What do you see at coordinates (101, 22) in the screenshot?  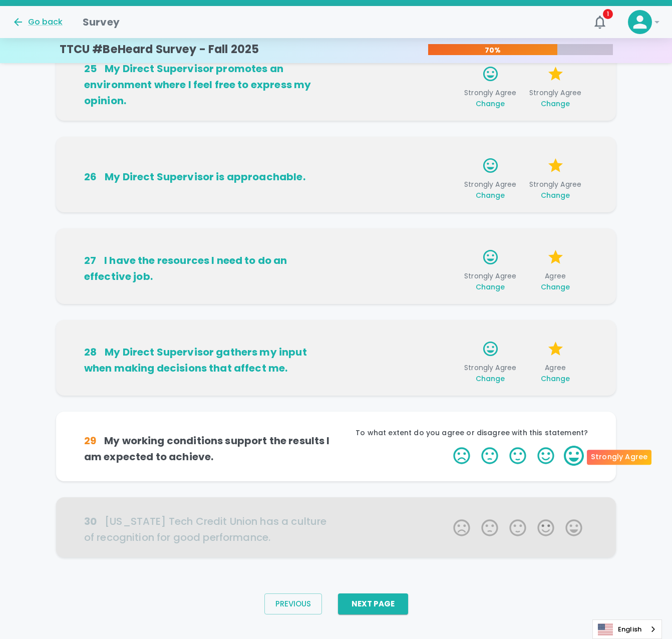 I see `h1: Survey` at bounding box center [101, 22].